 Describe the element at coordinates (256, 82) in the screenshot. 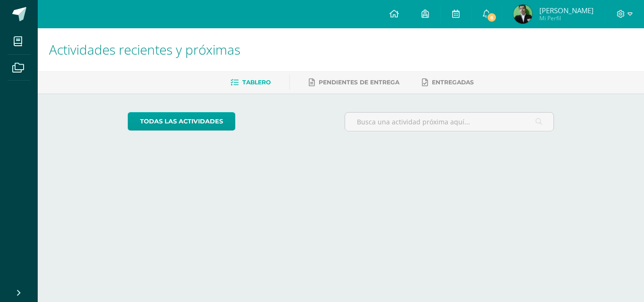

I see `span: Tablero` at that location.